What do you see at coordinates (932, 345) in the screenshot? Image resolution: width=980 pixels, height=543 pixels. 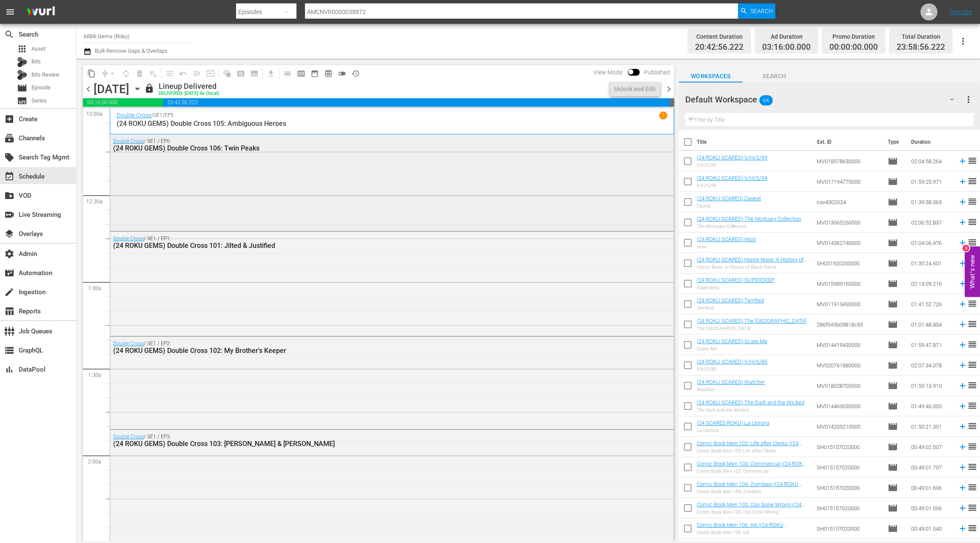 I see `td: 01:59:47.871` at bounding box center [932, 345].